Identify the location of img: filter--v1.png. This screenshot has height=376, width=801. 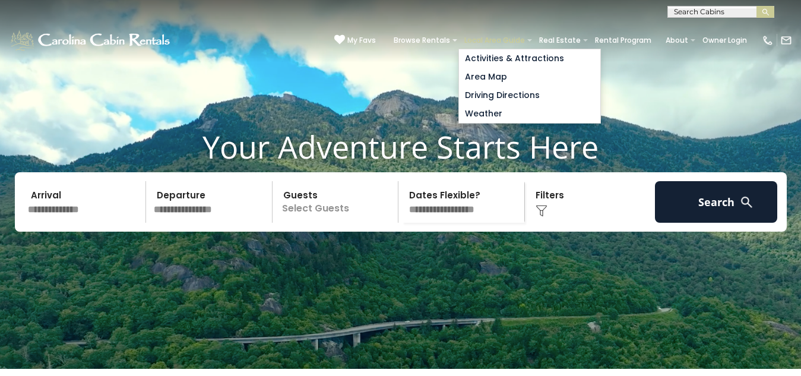
(541, 211).